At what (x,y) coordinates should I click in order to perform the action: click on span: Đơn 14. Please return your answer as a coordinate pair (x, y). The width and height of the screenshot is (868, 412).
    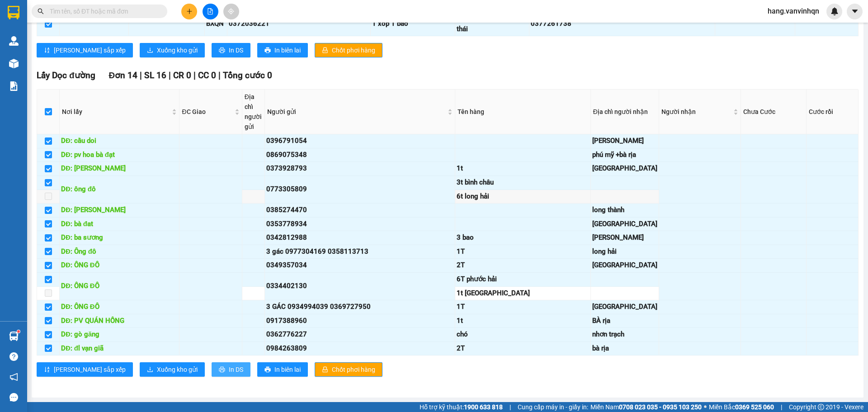
    Looking at the image, I should click on (123, 75).